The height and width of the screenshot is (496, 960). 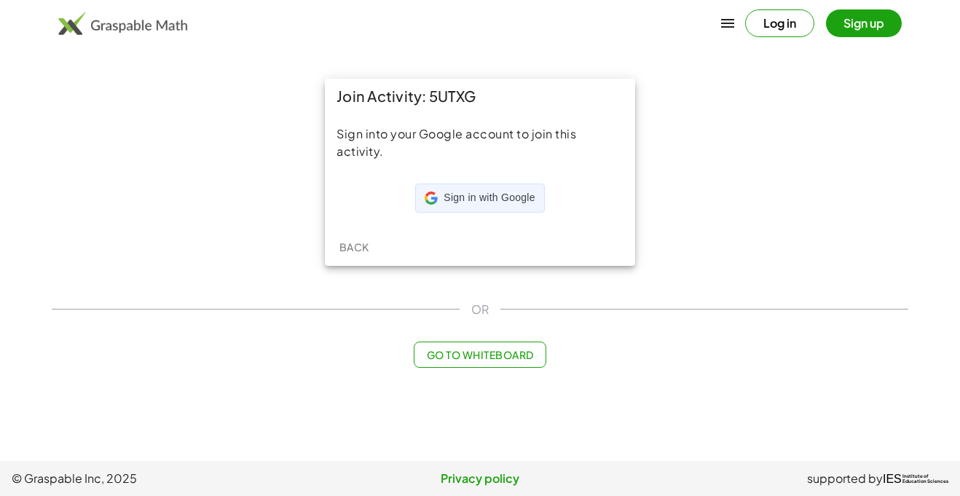 I want to click on span: OR, so click(x=480, y=310).